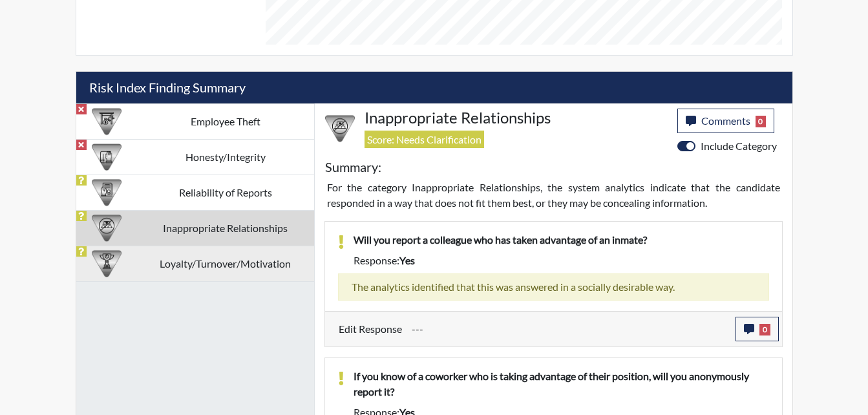 The height and width of the screenshot is (415, 868). I want to click on p: Will you report a colleague who has taken advantage of an inmate?, so click(561, 240).